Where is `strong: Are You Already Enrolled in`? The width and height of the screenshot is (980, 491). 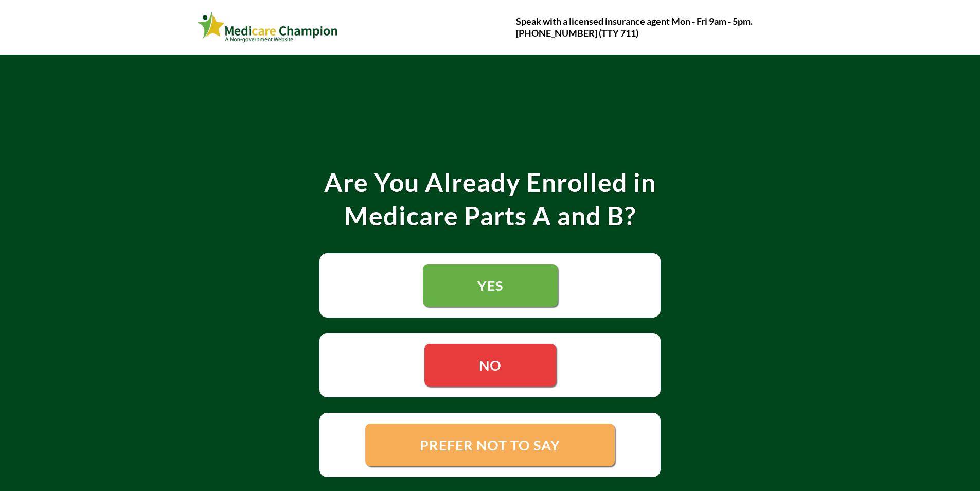
strong: Are You Already Enrolled in is located at coordinates (489, 182).